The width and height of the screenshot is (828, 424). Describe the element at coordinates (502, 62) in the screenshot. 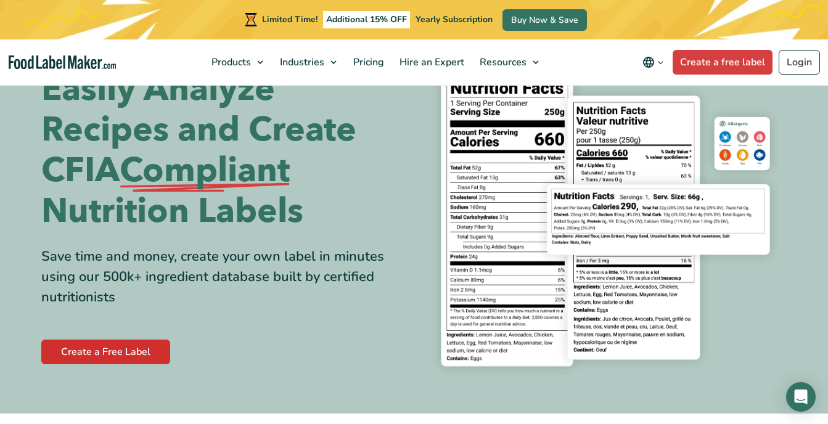

I see `span: Resources` at that location.